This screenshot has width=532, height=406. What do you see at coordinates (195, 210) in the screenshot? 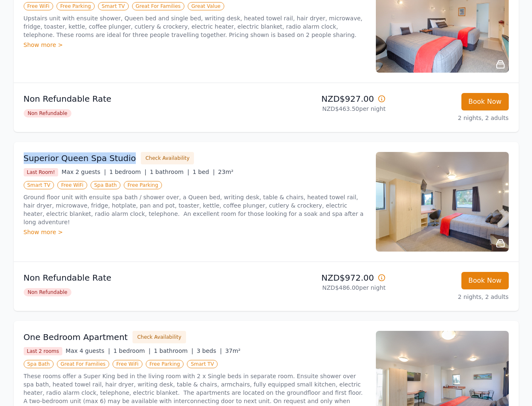
I see `p: Ground floor unit with ensuite spa bath / shower over, a Queen bed, writing desk, table & chairs,...` at bounding box center [195, 210].